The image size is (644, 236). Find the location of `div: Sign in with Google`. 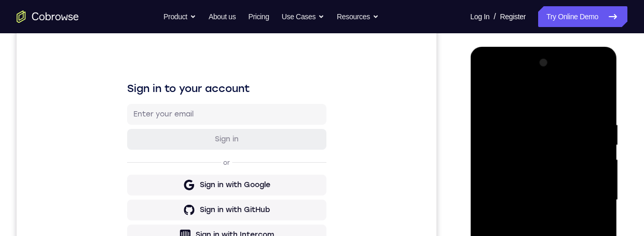

div: Sign in with Google is located at coordinates (219, 175).